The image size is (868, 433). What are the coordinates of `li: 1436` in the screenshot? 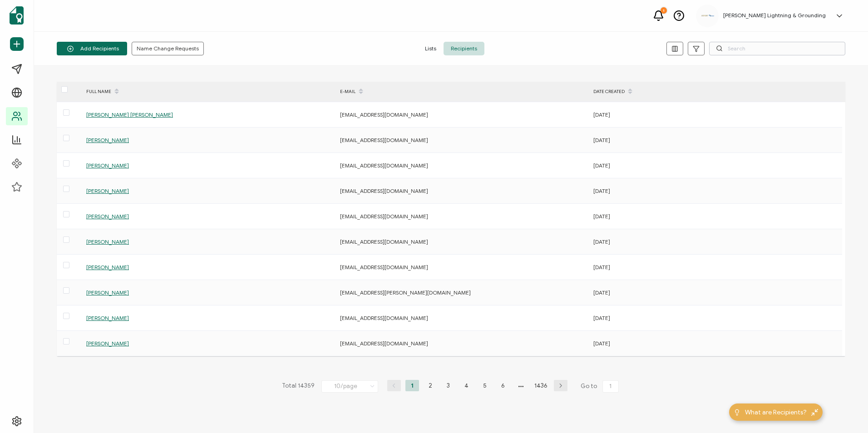 It's located at (541, 386).